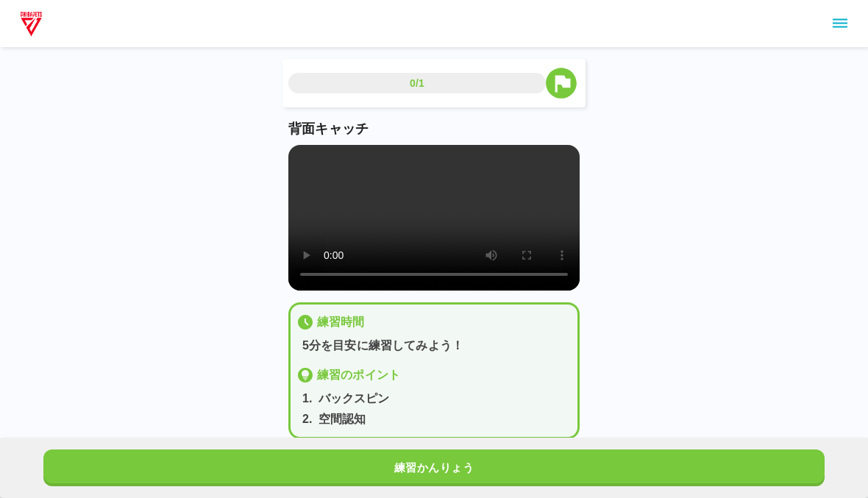 Image resolution: width=868 pixels, height=498 pixels. What do you see at coordinates (308, 420) in the screenshot?
I see `p: 2 .` at bounding box center [308, 420].